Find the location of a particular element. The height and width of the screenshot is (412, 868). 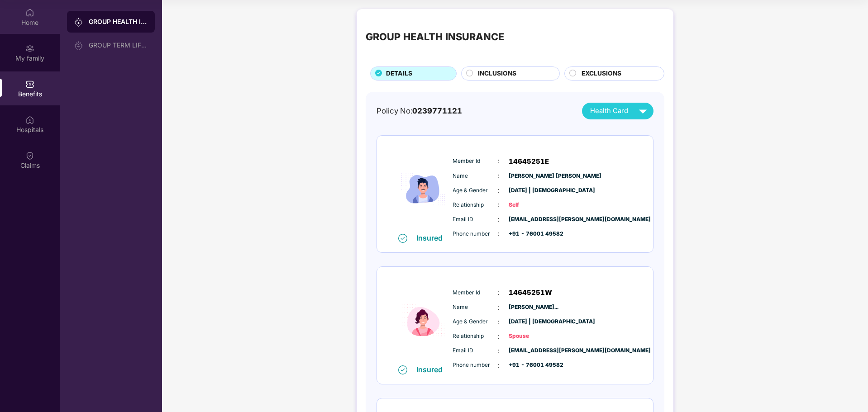

img: svg+xml;base64,PHN2ZyB4bWxucz0iaHR0cDovL3d3dy53My5vcmcvMjAwMC9zdmciIHZpZXdCb3g9IjAgMCAyNCAyNCIgd2... is located at coordinates (643, 111).